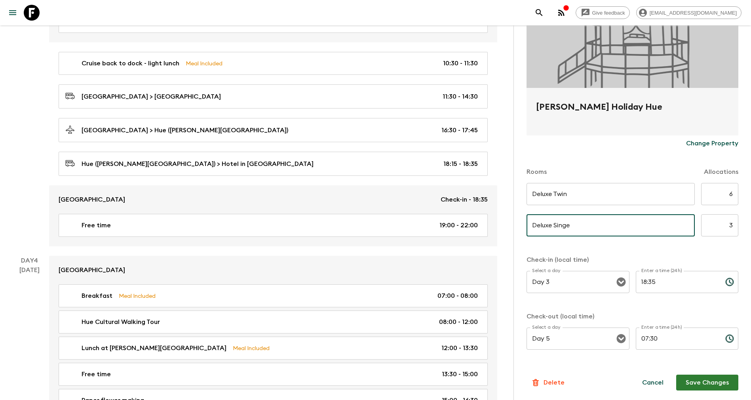 The height and width of the screenshot is (400, 751). I want to click on p: 18:15 - 18:35, so click(460, 164).